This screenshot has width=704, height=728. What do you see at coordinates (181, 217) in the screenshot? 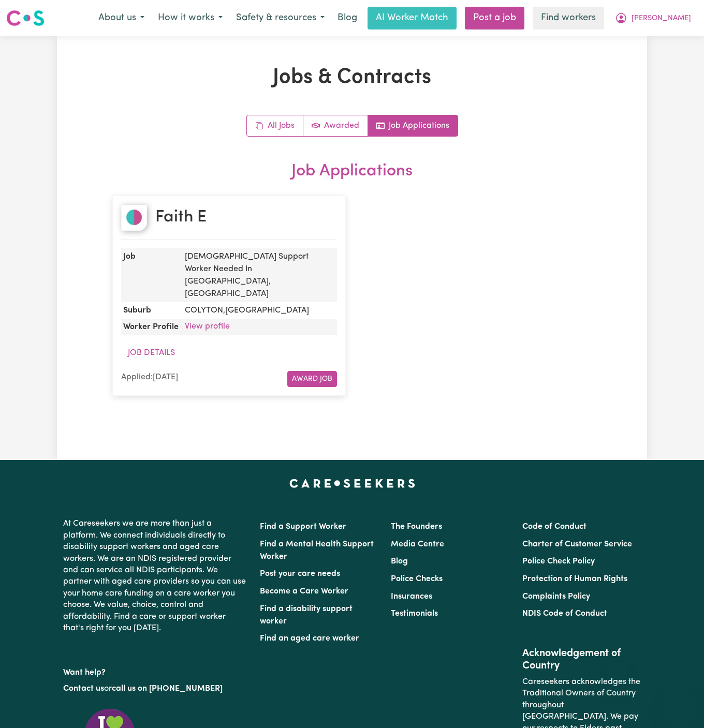
I see `h2: Faith E` at bounding box center [181, 217].